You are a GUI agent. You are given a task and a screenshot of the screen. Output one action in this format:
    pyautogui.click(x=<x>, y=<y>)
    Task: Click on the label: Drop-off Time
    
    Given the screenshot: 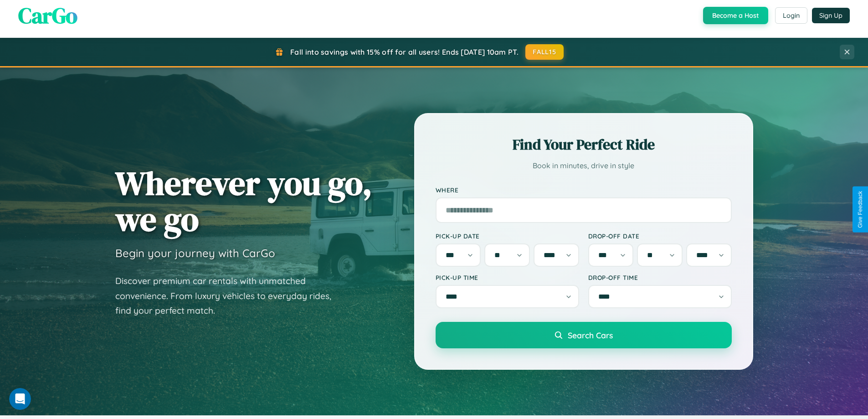 What is the action you would take?
    pyautogui.click(x=659, y=277)
    